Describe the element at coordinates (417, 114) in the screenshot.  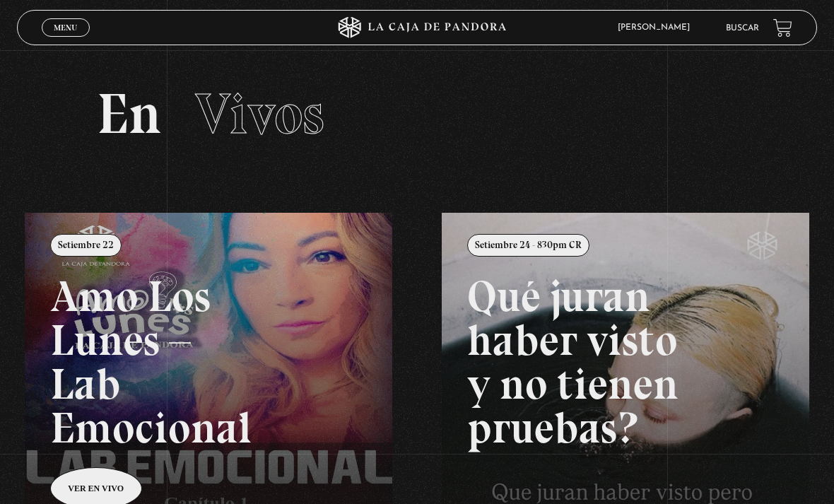
I see `h2: En` at that location.